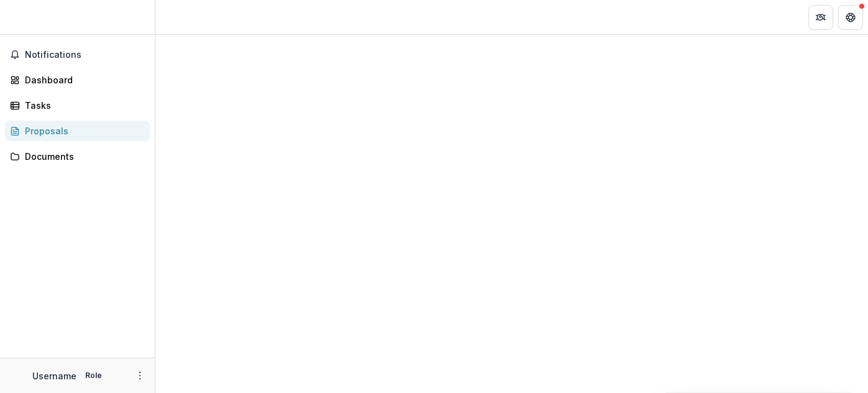 Image resolution: width=868 pixels, height=393 pixels. What do you see at coordinates (77, 156) in the screenshot?
I see `a: Documents` at bounding box center [77, 156].